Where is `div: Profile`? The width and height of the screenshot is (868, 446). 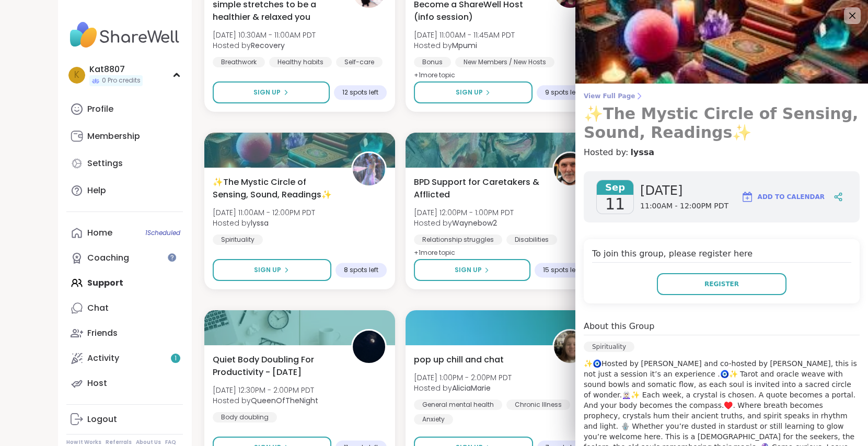 div: Profile is located at coordinates (100, 109).